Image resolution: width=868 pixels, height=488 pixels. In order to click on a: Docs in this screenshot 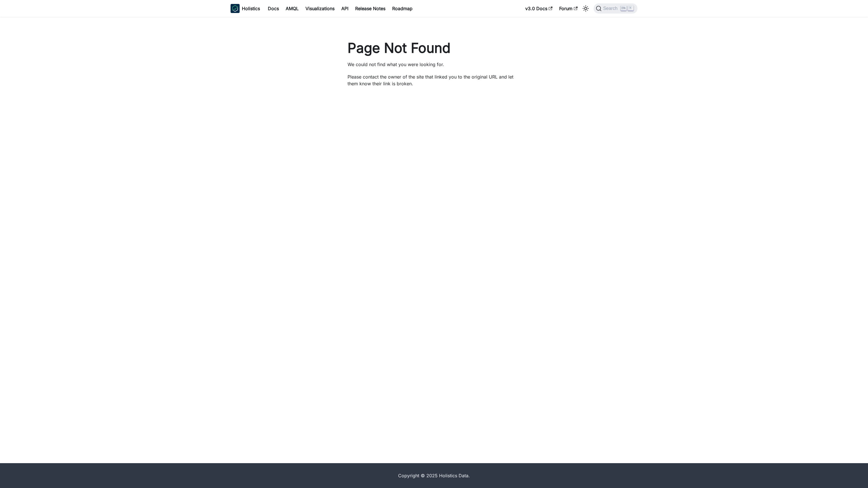, I will do `click(273, 9)`.